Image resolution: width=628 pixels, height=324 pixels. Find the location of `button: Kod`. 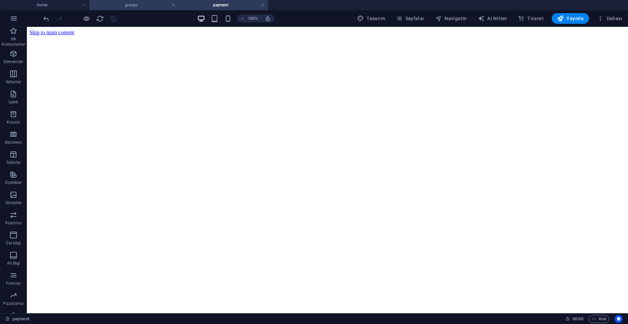

button: Kod is located at coordinates (599, 319).